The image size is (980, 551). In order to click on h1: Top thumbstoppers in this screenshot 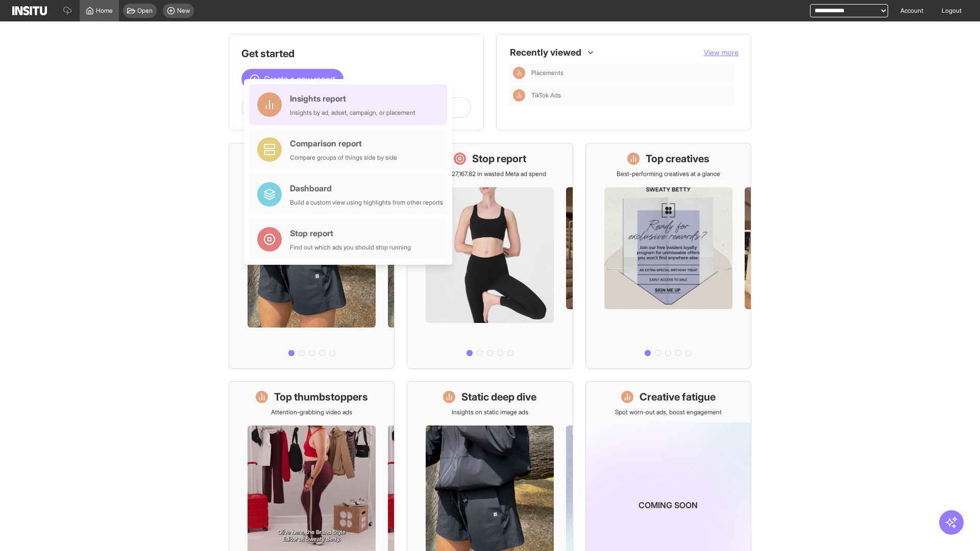, I will do `click(321, 397)`.